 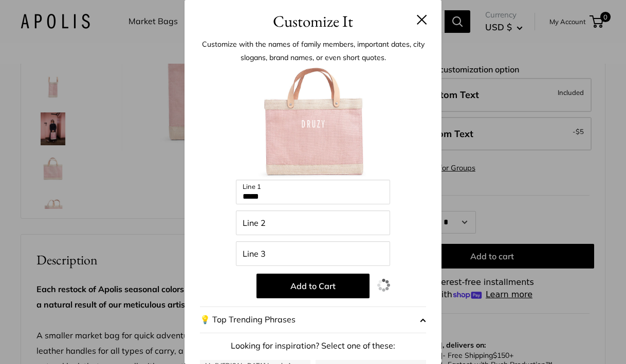 What do you see at coordinates (313, 51) in the screenshot?
I see `p: Customize with the names of family members, important dates, city slogans, brand names, or even s...` at bounding box center [313, 51].